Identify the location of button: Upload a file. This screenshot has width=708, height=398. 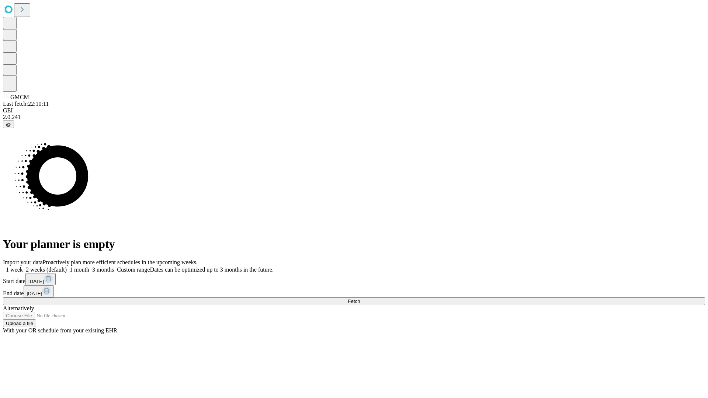
(20, 323).